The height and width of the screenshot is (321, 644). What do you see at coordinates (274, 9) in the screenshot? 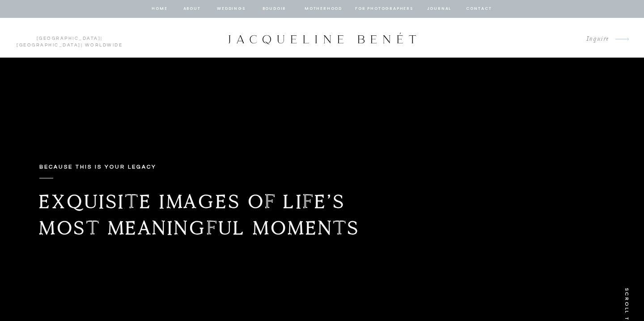
I see `nav: BOUDOIR` at bounding box center [274, 9].